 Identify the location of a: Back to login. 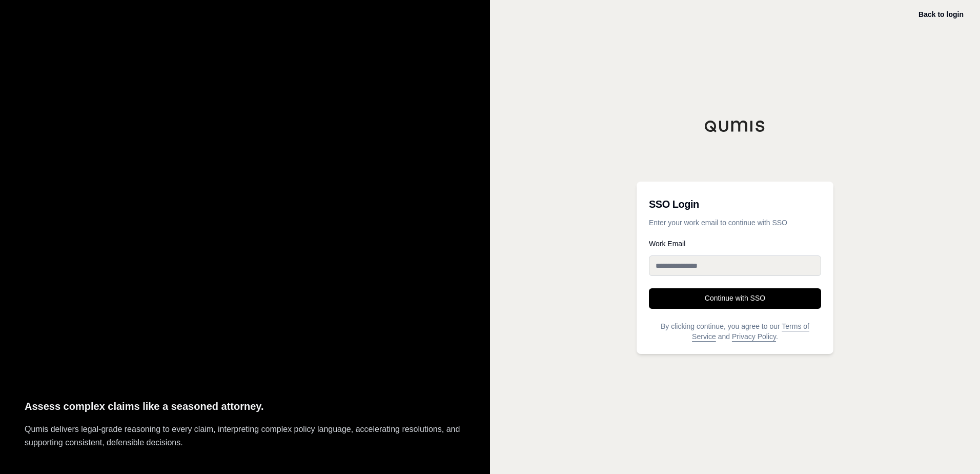
(941, 15).